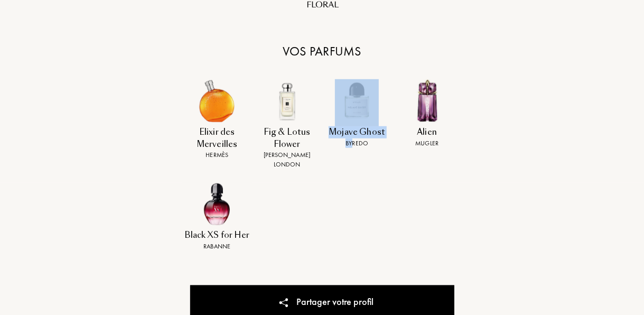 The image size is (644, 315). What do you see at coordinates (357, 101) in the screenshot?
I see `img: NRV1N3X0P3.jpg` at bounding box center [357, 101].